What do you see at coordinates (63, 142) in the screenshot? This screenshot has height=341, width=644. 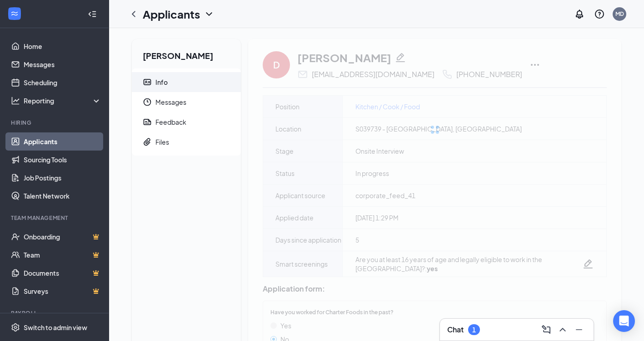 I see `a: Applicants` at bounding box center [63, 142].